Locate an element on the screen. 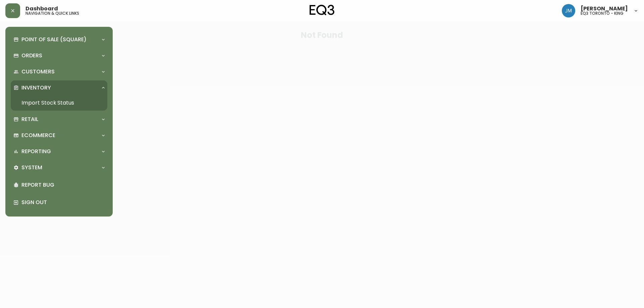 This screenshot has height=308, width=644. div: Reporting is located at coordinates (59, 152).